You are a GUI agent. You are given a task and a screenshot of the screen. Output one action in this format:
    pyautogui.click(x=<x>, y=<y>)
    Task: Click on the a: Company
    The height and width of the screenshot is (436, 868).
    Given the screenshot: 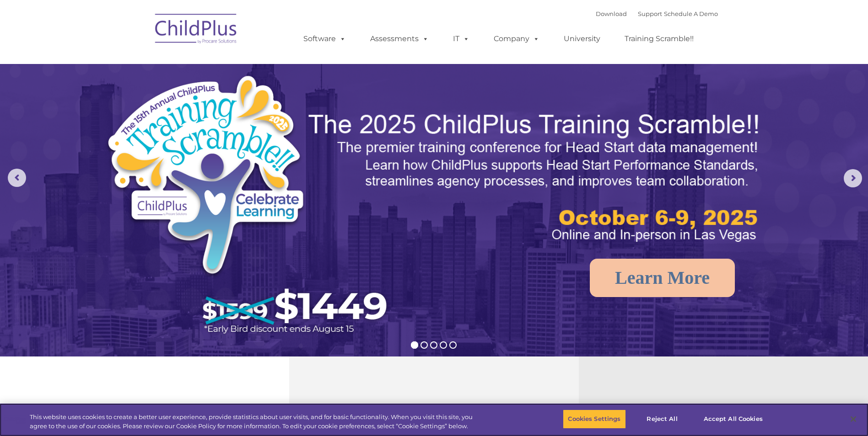 What is the action you would take?
    pyautogui.click(x=516, y=39)
    